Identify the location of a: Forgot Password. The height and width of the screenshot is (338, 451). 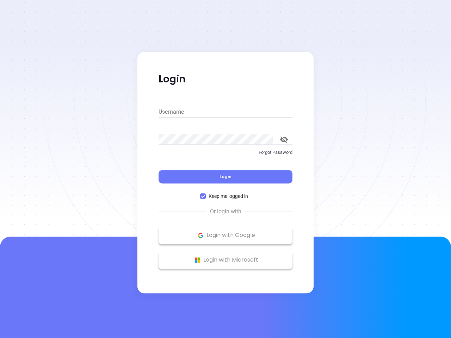
(226, 155).